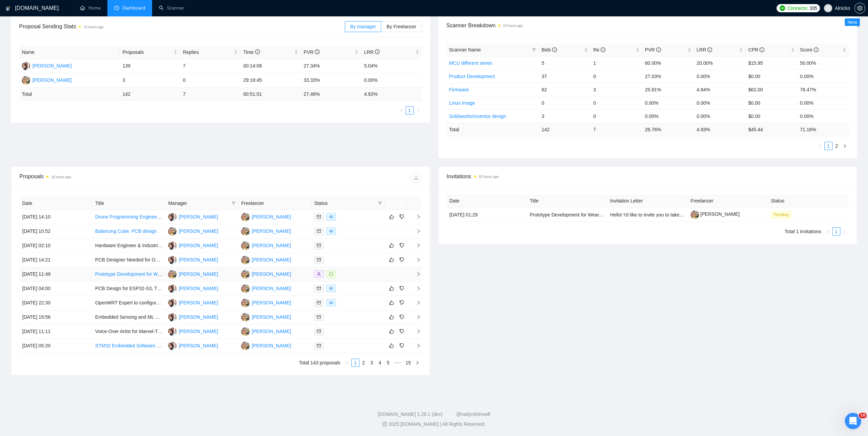 The image size is (868, 436). I want to click on div: Yes, our AI systems can improve using your feedback from previous proposals, and the feedback you..., so click(68, 93).